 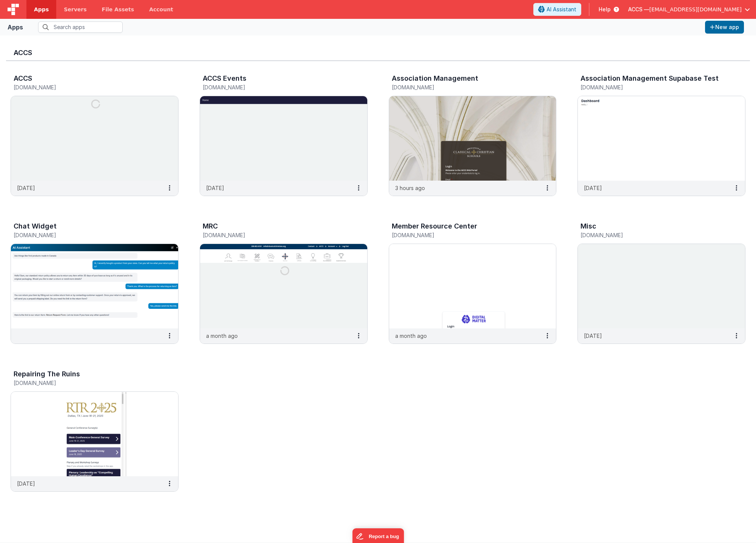 What do you see at coordinates (638, 9) in the screenshot?
I see `span: ACCS —` at bounding box center [638, 9].